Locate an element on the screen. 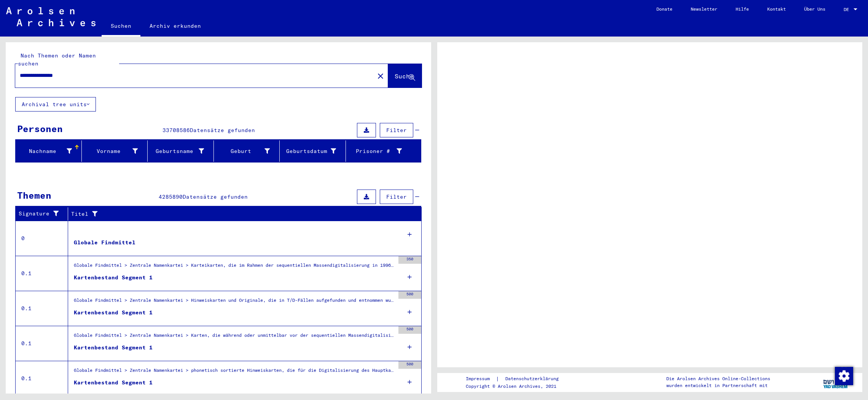  td: 0 is located at coordinates (41, 239).